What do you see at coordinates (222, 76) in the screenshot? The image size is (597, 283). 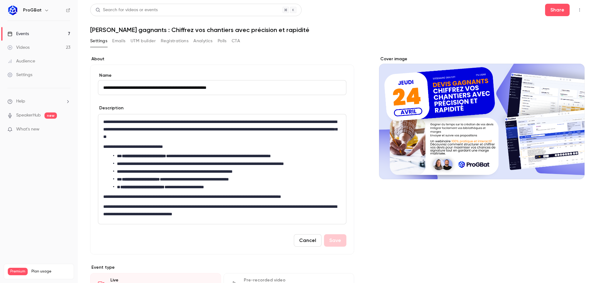 I see `label: Name` at bounding box center [222, 76].